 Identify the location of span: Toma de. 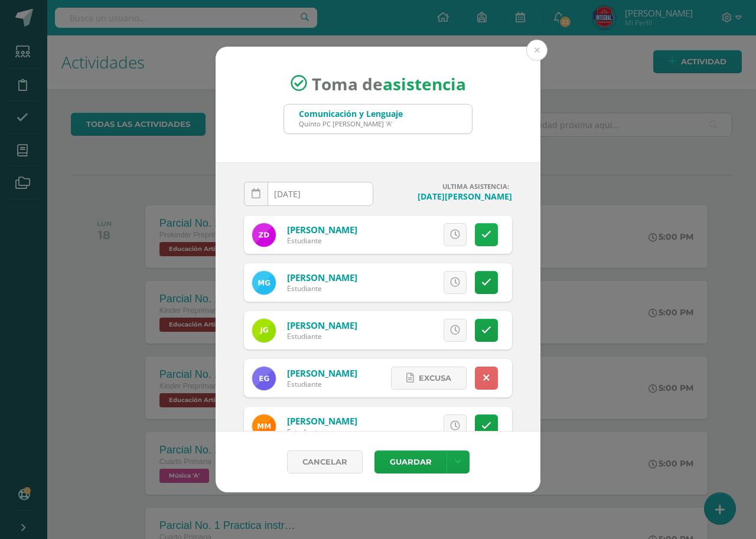
(388, 83).